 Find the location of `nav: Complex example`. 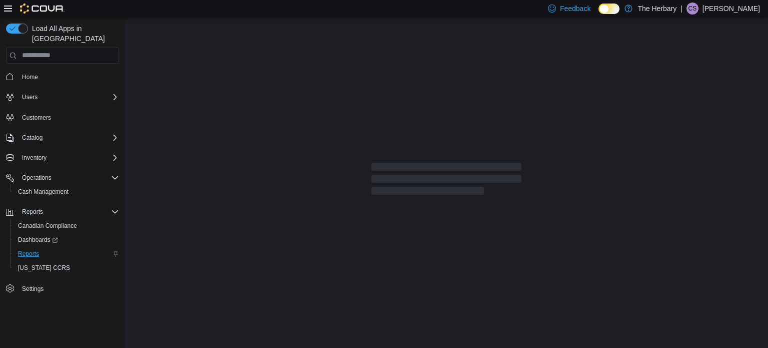

nav: Complex example is located at coordinates (63, 194).